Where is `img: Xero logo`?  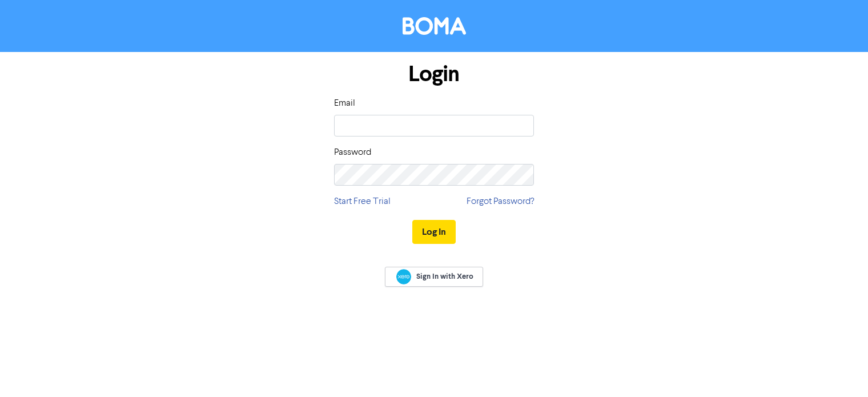
img: Xero logo is located at coordinates (403, 277).